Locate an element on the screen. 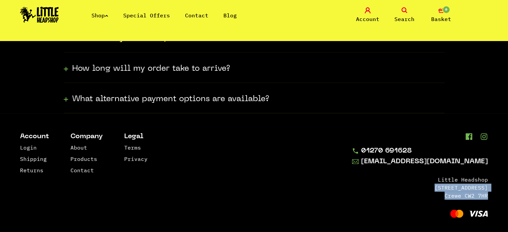 The image size is (508, 232). a: Shipping is located at coordinates (33, 159).